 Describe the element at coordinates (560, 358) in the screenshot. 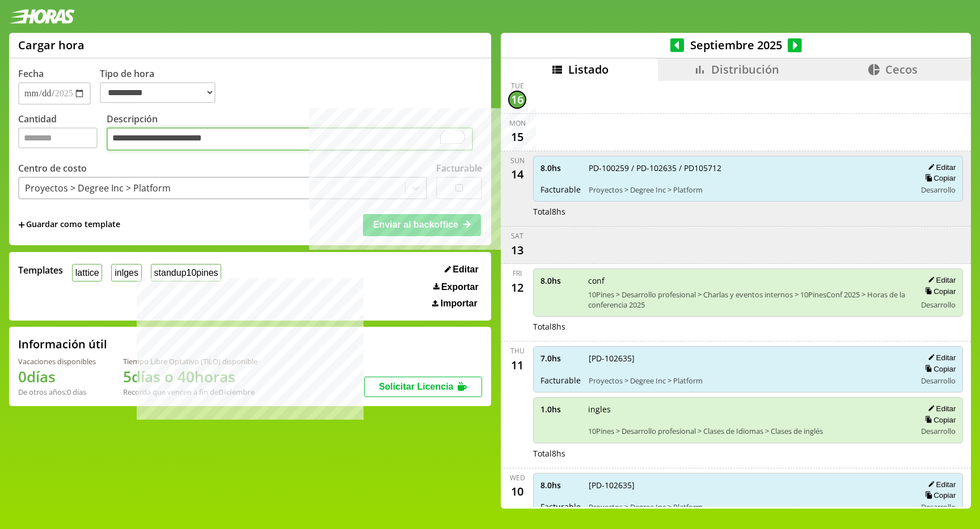

I see `span: 7.0 hs` at that location.